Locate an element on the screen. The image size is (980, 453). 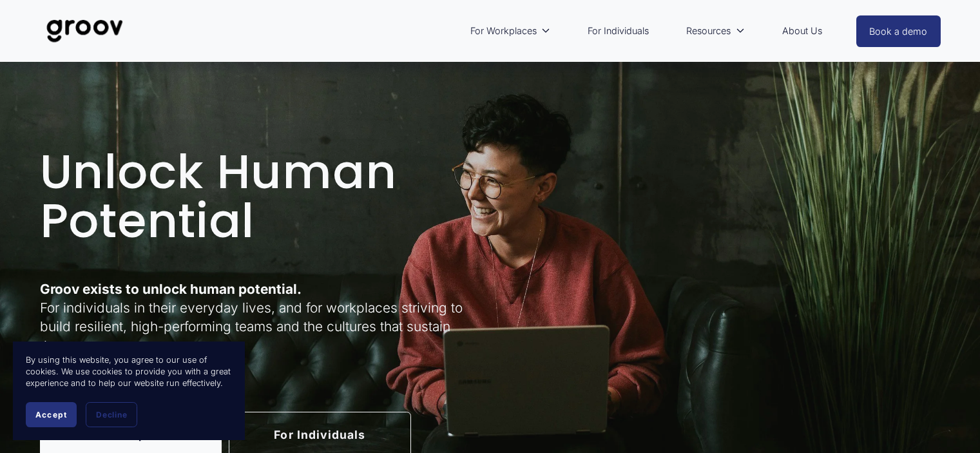
img: Groov | Unlock Human Potential at Work and in Life is located at coordinates (84, 31).